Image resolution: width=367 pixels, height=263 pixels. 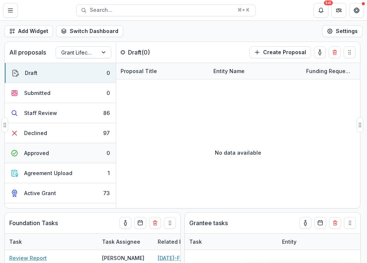 I want to click on button: Approved0, so click(x=60, y=153).